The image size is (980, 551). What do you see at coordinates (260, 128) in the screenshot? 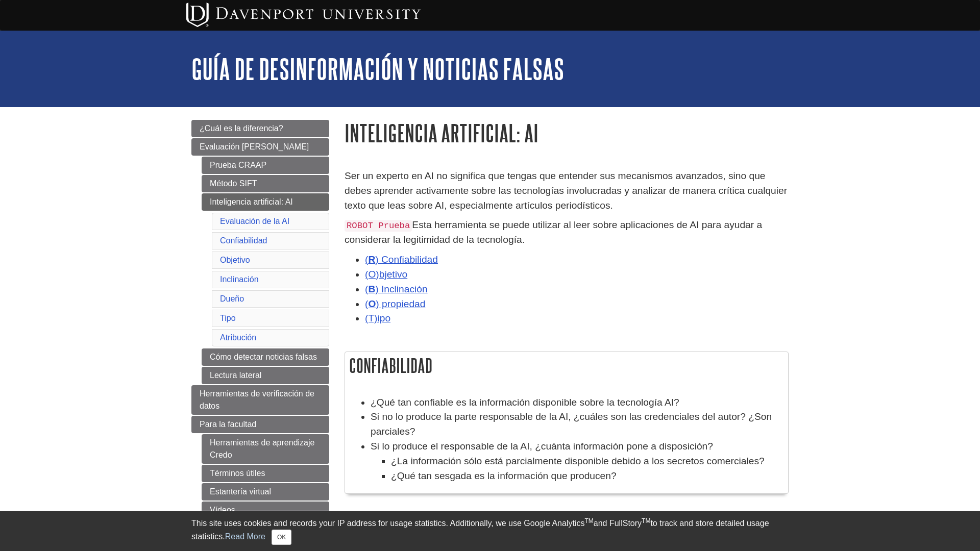
I see `a: ¿Cuál es la diferencia?` at bounding box center [260, 128].